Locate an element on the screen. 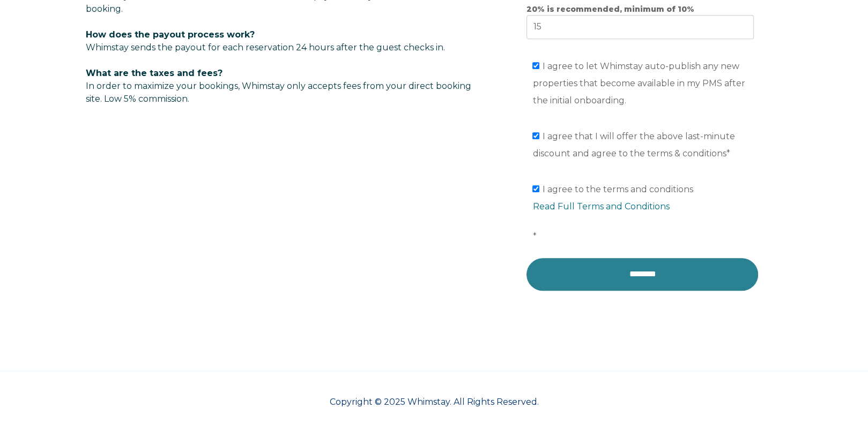  span: How does the payout process work? is located at coordinates (170, 34).